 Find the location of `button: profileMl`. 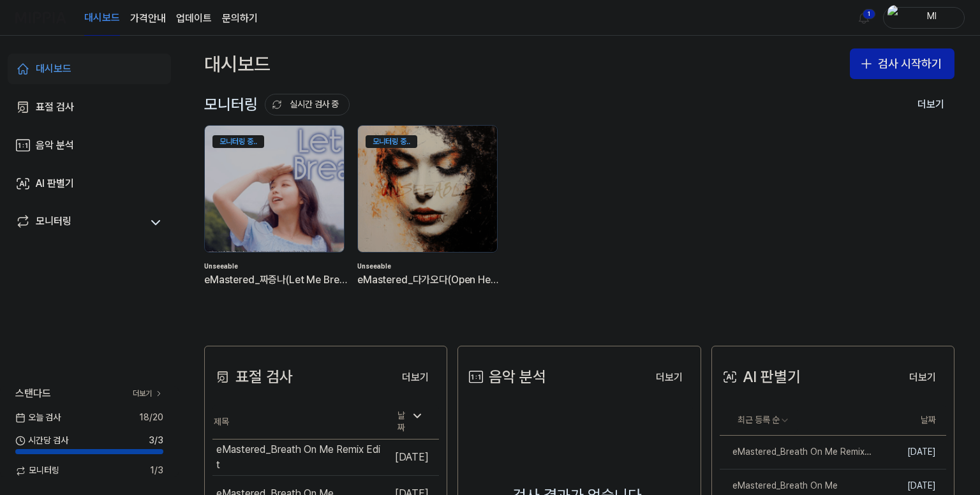

button: profileMl is located at coordinates (923, 18).